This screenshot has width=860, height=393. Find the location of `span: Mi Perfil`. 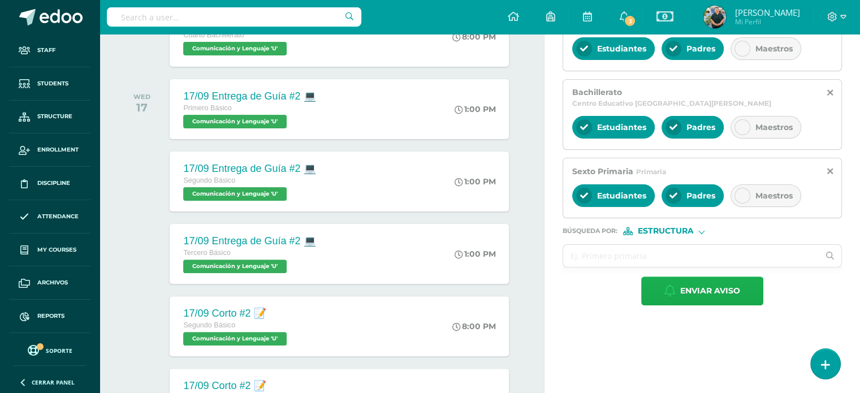

span: Mi Perfil is located at coordinates (766, 21).